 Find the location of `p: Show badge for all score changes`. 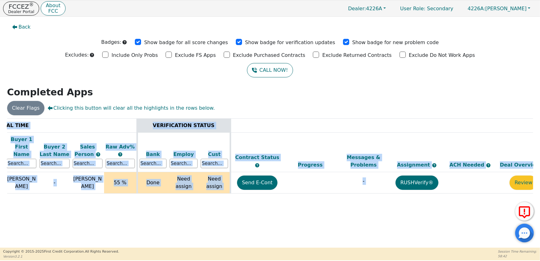

p: Show badge for all score changes is located at coordinates (186, 43).